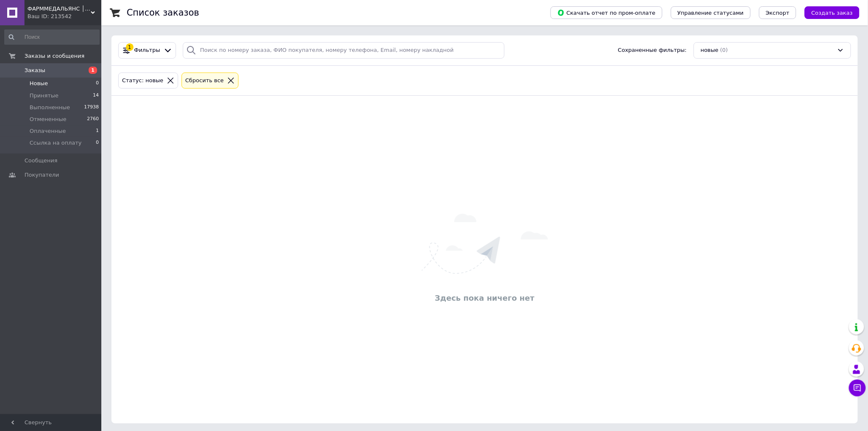 This screenshot has height=431, width=868. What do you see at coordinates (607, 12) in the screenshot?
I see `span: Скачать отчет по пром-оплате` at bounding box center [607, 12].